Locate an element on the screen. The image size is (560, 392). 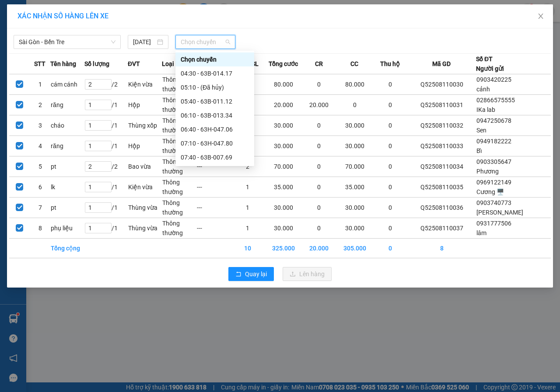
span: XÁC NHẬN SỐ HÀNG LÊN XE is located at coordinates (63, 16).